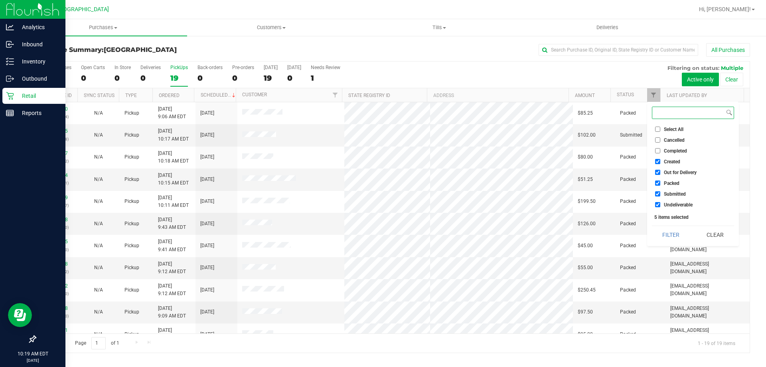  What do you see at coordinates (150, 67) in the screenshot?
I see `div: Deliveries` at bounding box center [150, 67].